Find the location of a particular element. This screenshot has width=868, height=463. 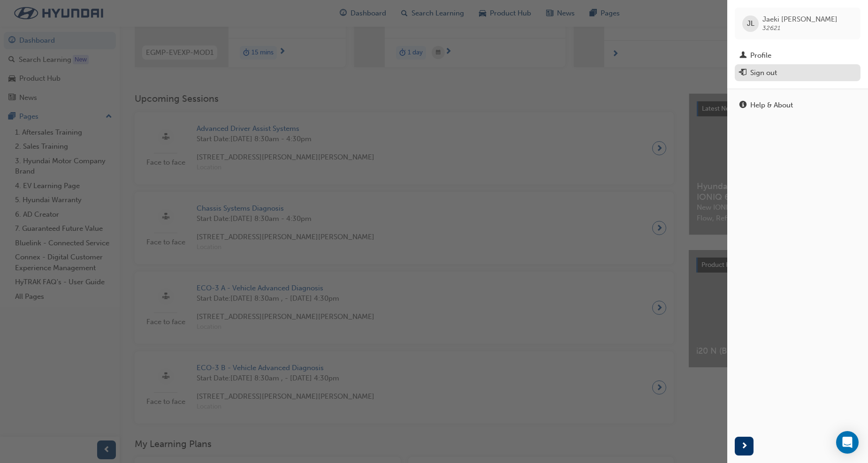

span: man-icon is located at coordinates (743, 56).